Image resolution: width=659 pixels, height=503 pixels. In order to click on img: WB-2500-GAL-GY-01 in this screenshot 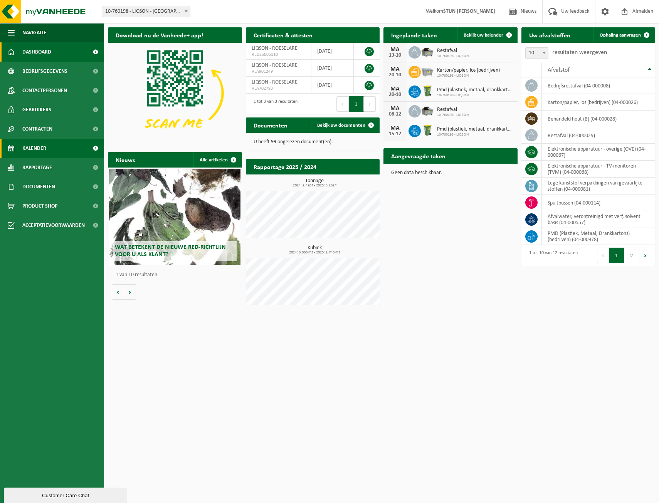, I will do `click(427, 71)`.